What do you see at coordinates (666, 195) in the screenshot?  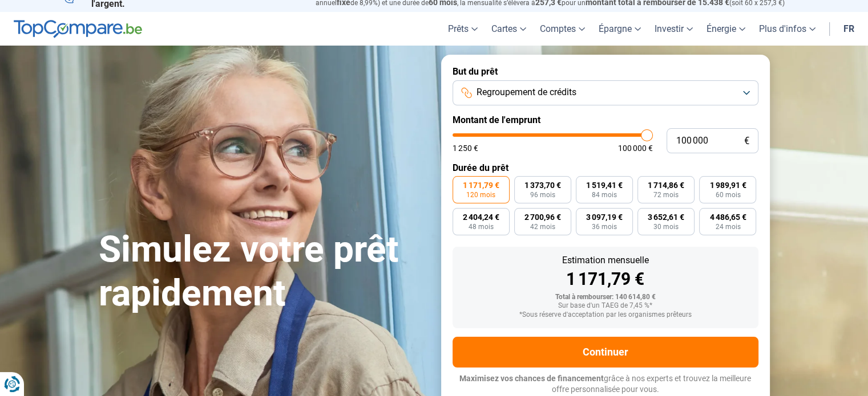 I see `span: 72 mois` at bounding box center [666, 195].